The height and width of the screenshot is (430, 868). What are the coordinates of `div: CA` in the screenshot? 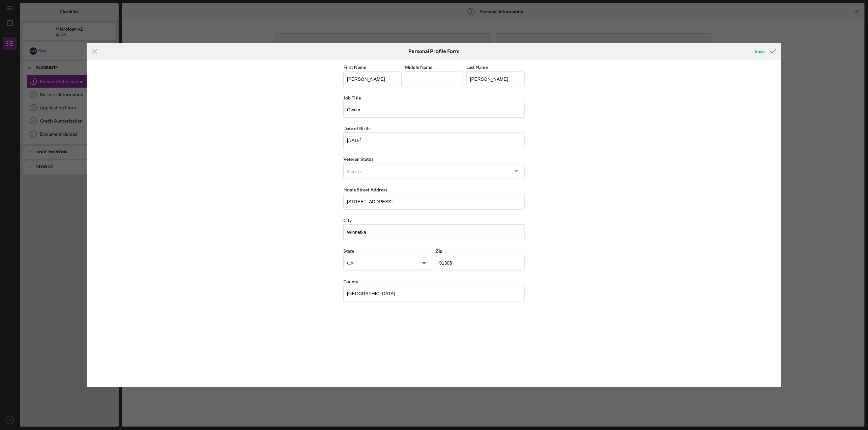 It's located at (350, 263).